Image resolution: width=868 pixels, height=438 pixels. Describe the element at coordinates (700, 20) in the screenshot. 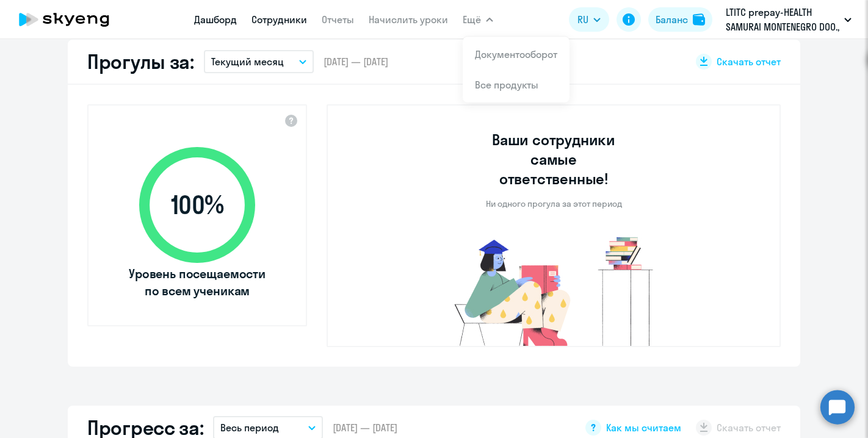

I see `img: balance` at that location.